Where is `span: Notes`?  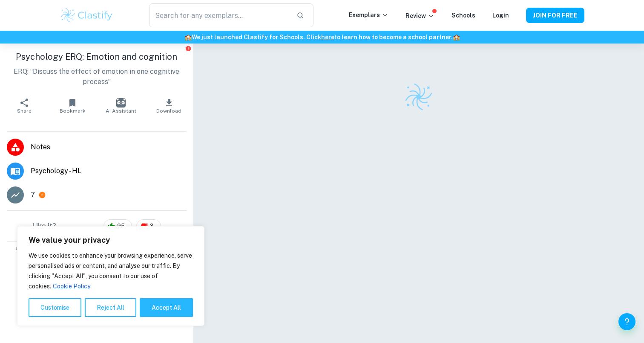 span: Notes is located at coordinates (108, 147).